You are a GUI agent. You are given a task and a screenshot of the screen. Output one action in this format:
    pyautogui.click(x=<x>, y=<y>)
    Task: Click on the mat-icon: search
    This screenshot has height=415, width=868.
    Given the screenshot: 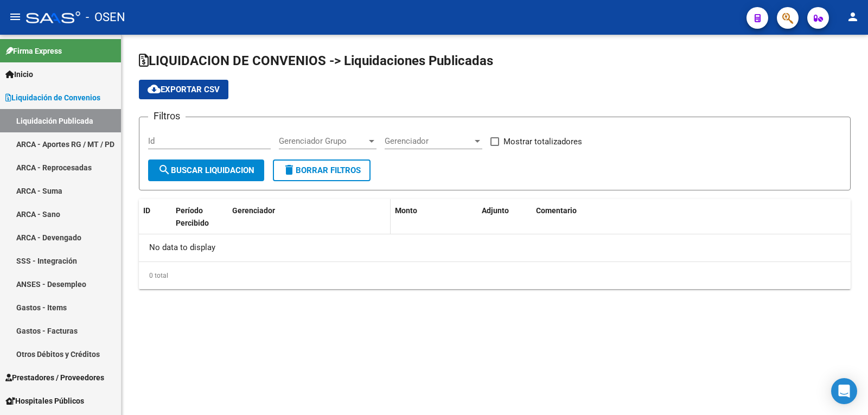 What is the action you would take?
    pyautogui.click(x=165, y=169)
    